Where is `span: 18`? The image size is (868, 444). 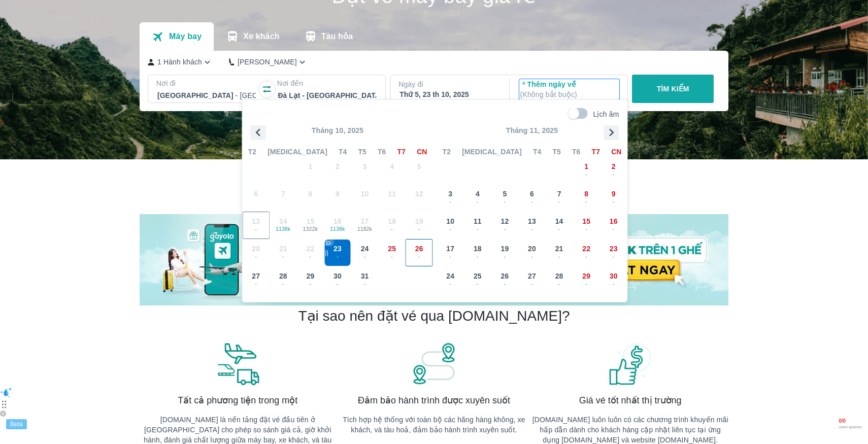 span: 18 is located at coordinates (477, 249).